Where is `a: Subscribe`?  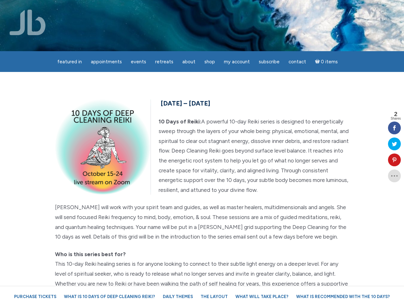
a: Subscribe is located at coordinates (269, 62).